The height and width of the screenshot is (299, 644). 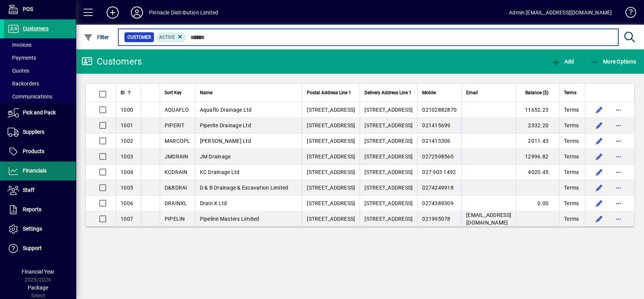 What do you see at coordinates (40, 45) in the screenshot?
I see `a: Invoices` at bounding box center [40, 45].